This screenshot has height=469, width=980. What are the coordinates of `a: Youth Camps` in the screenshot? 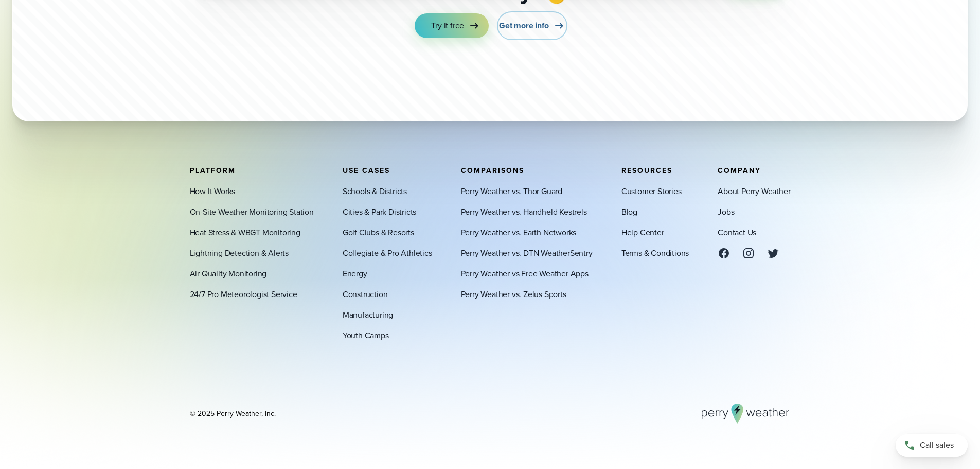 It's located at (366, 335).